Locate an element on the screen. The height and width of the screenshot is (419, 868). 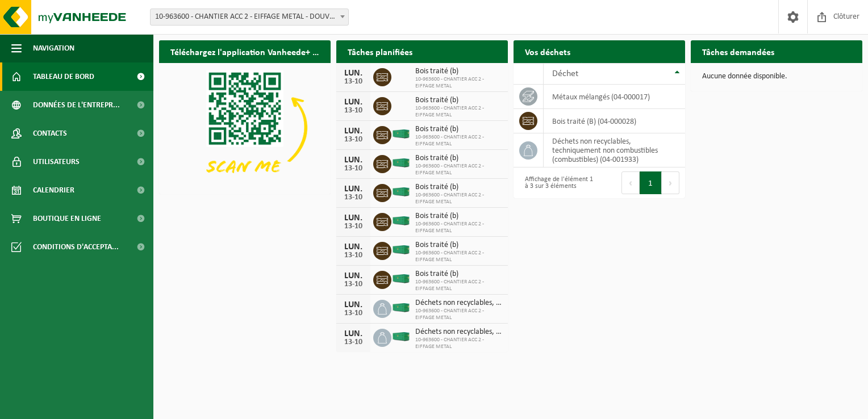
h2: Vos déchets is located at coordinates (548, 52).